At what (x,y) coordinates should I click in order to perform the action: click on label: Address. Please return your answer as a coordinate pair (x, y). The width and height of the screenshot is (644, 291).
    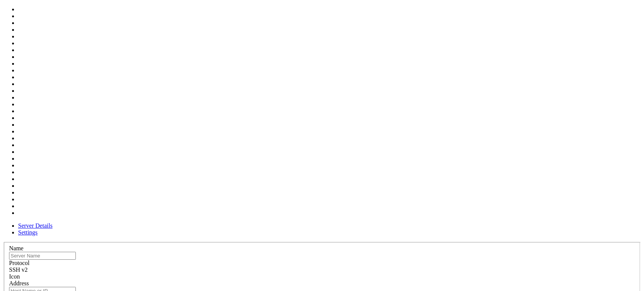
    Looking at the image, I should click on (19, 283).